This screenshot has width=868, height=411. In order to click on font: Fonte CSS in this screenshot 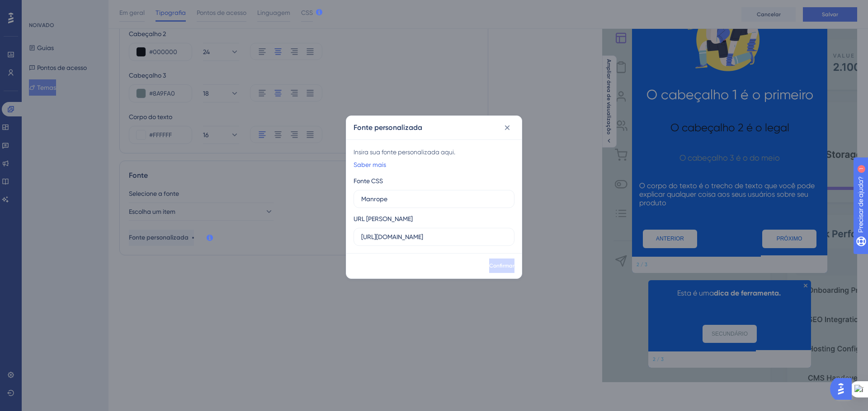, I will do `click(368, 181)`.